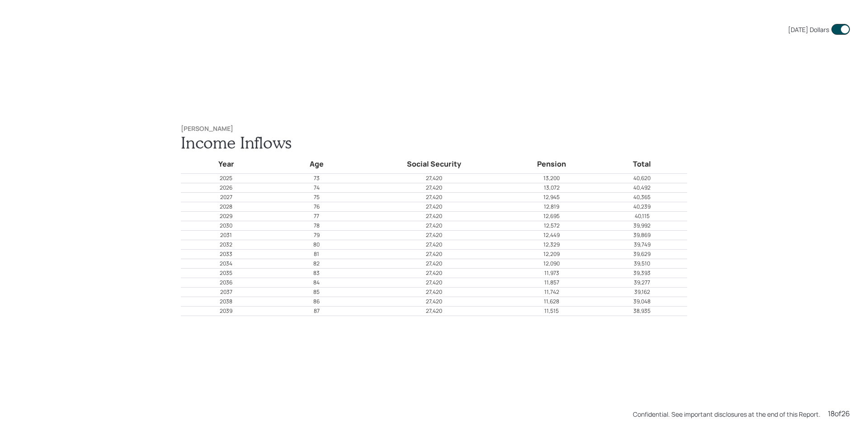 The height and width of the screenshot is (437, 868). I want to click on p: 2030, so click(226, 226).